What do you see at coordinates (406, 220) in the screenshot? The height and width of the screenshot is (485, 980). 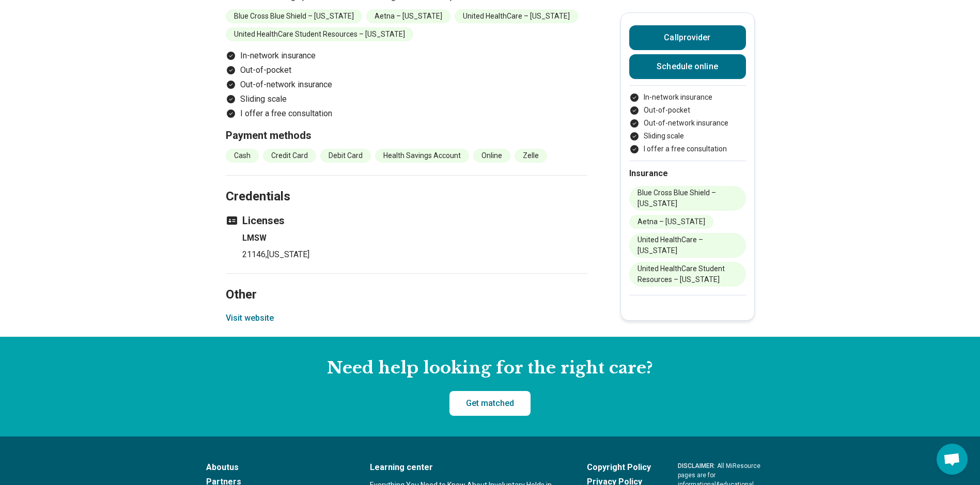 I see `h3: Licenses` at bounding box center [406, 220].